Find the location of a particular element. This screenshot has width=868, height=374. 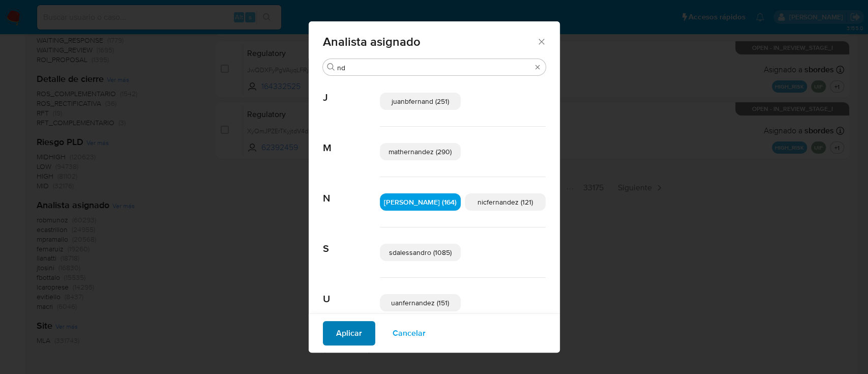

span: U is located at coordinates (351, 291).